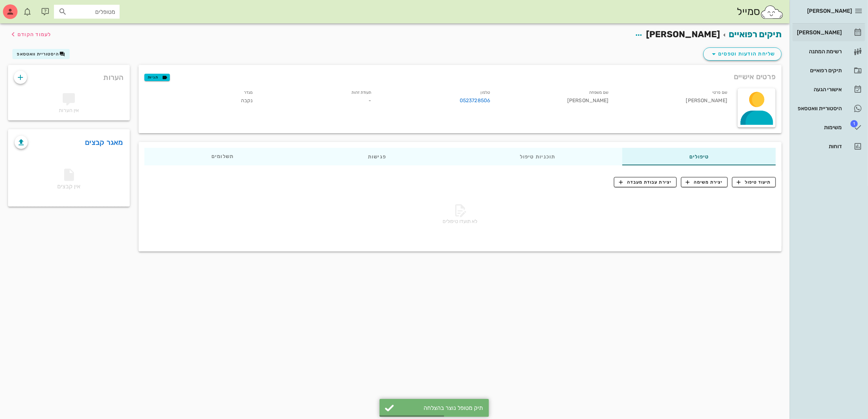  I want to click on span: יצירת עבודת מעבדה, so click(645, 182).